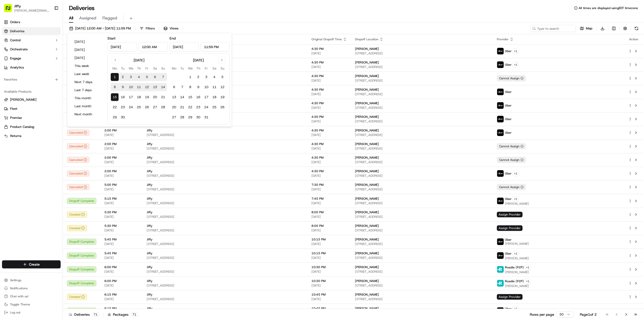 This screenshot has height=320, width=644. What do you see at coordinates (14, 109) in the screenshot?
I see `span: Fleet` at bounding box center [14, 109].